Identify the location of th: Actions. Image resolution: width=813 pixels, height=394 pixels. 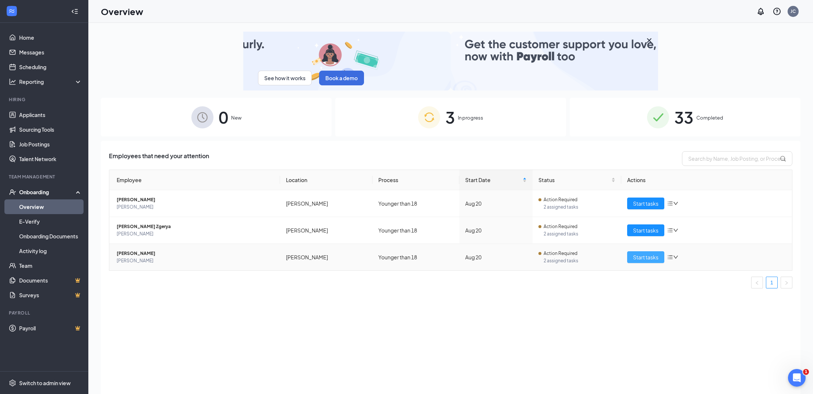
(707, 180).